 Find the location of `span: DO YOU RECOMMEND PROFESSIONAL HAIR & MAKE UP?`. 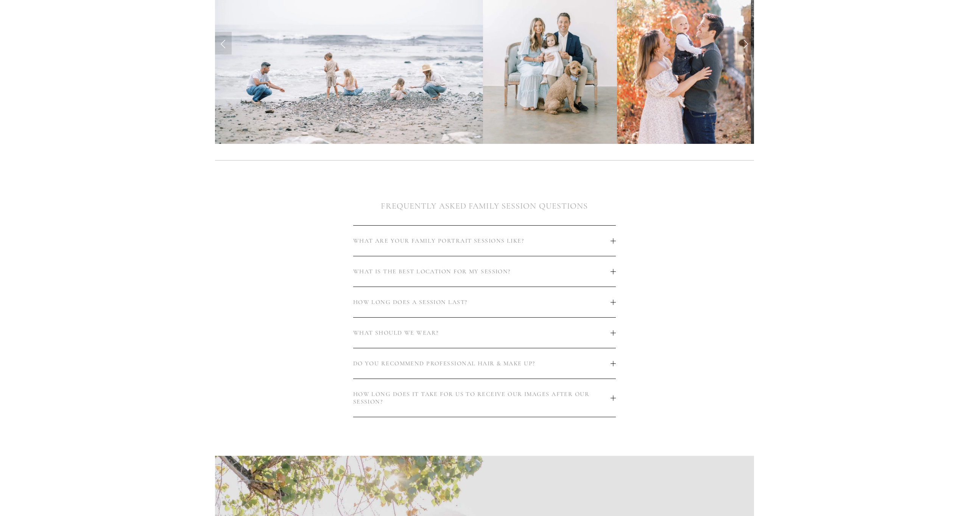

span: DO YOU RECOMMEND PROFESSIONAL HAIR & MAKE UP? is located at coordinates (482, 363).